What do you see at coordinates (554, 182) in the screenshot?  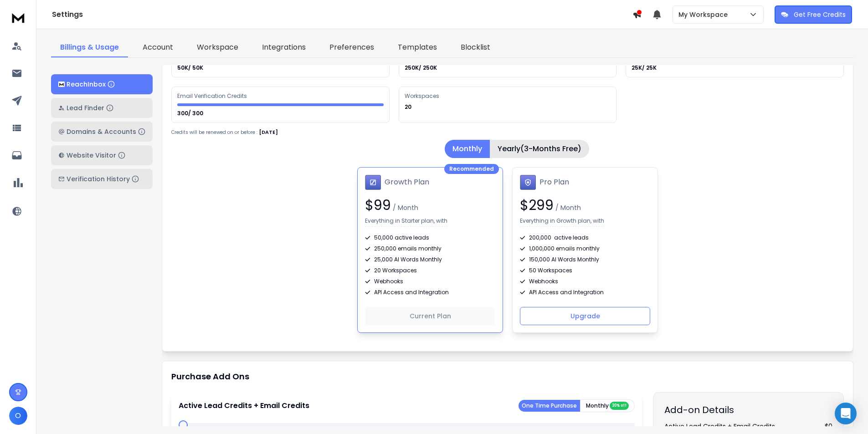 I see `h1: Pro Plan` at bounding box center [554, 182].